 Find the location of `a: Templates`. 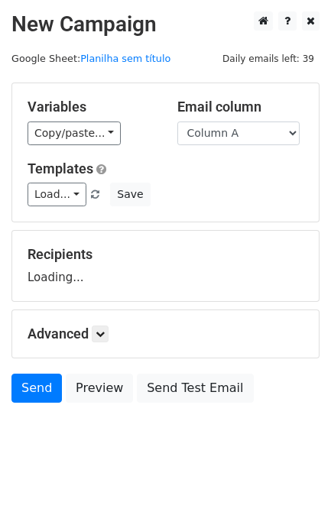

a: Templates is located at coordinates (60, 168).